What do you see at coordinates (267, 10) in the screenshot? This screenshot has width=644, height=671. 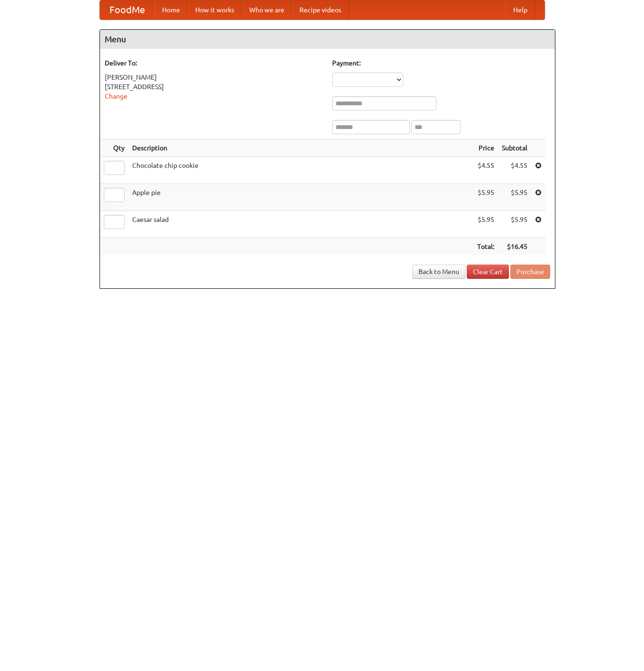 I see `a: Who we are` at bounding box center [267, 10].